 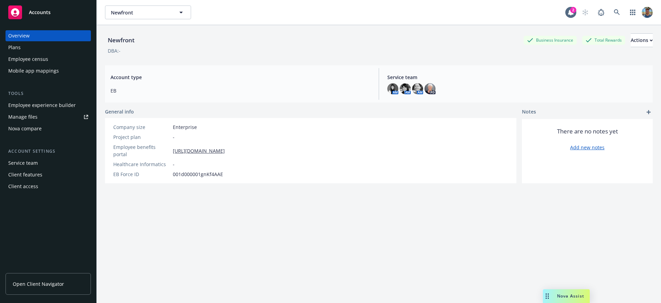 What do you see at coordinates (648, 112) in the screenshot?
I see `a: add` at bounding box center [648, 112].